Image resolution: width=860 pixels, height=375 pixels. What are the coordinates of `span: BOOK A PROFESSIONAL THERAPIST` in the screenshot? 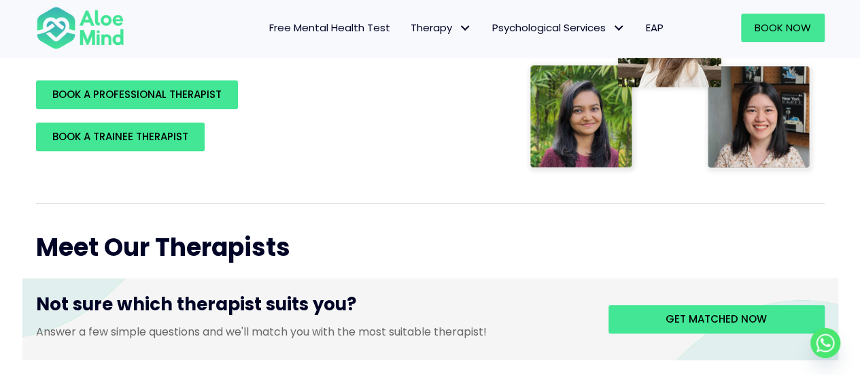 It's located at (137, 94).